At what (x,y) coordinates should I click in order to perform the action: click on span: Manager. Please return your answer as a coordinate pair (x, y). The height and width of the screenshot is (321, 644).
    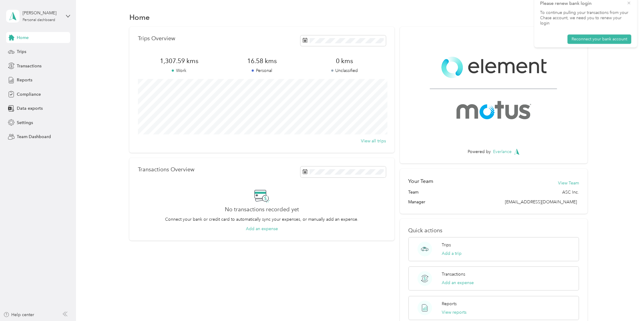
    Looking at the image, I should click on (417, 202).